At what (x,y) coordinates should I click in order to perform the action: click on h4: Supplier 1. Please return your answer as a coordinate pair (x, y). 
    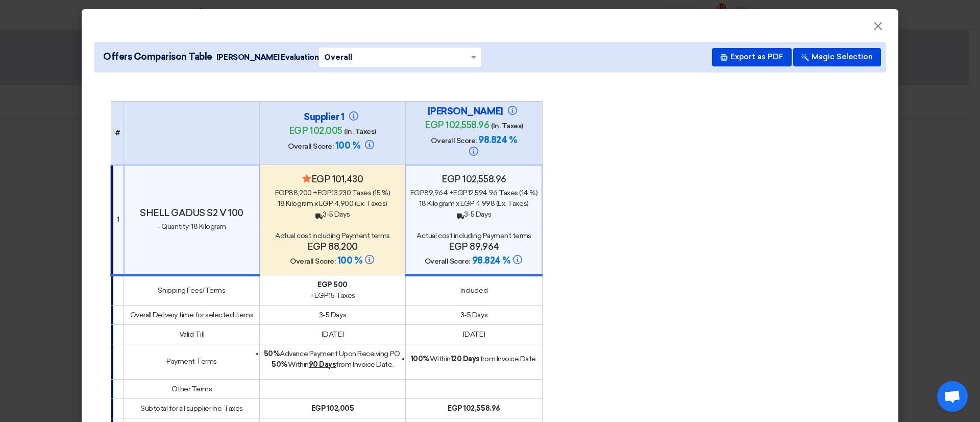
    Looking at the image, I should click on (333, 117).